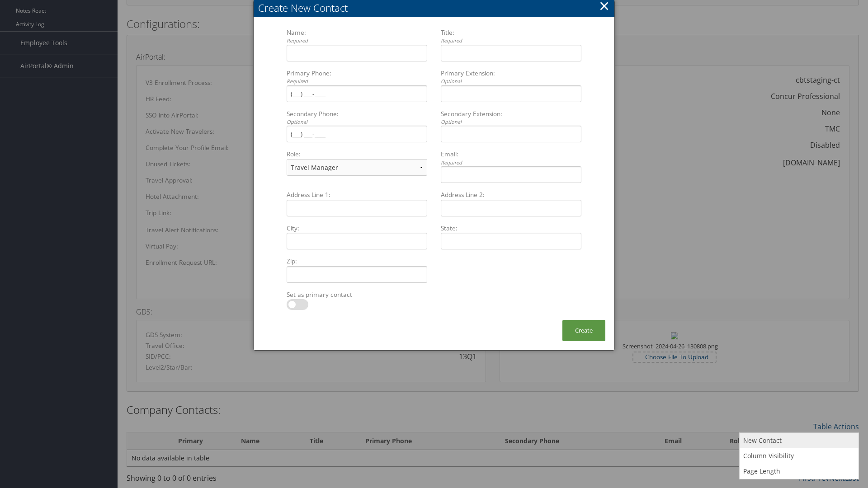 The height and width of the screenshot is (488, 868). I want to click on select: Role:, so click(356, 167).